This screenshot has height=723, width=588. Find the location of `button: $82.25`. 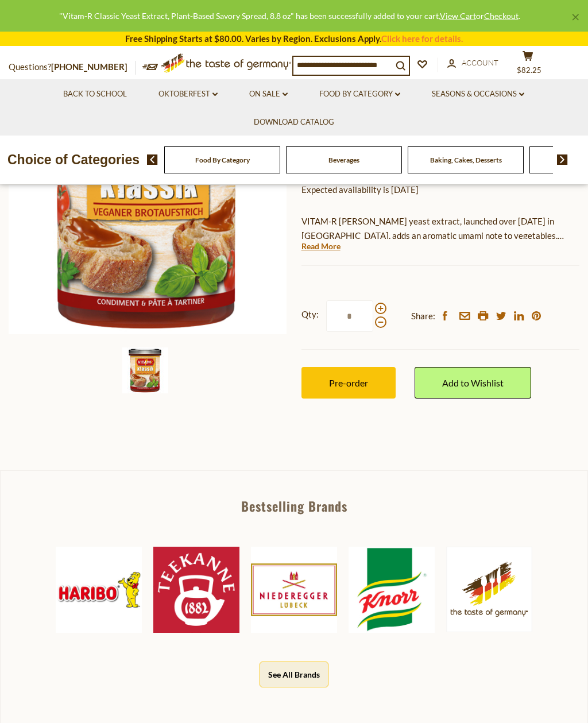

button: $82.25 is located at coordinates (528, 65).